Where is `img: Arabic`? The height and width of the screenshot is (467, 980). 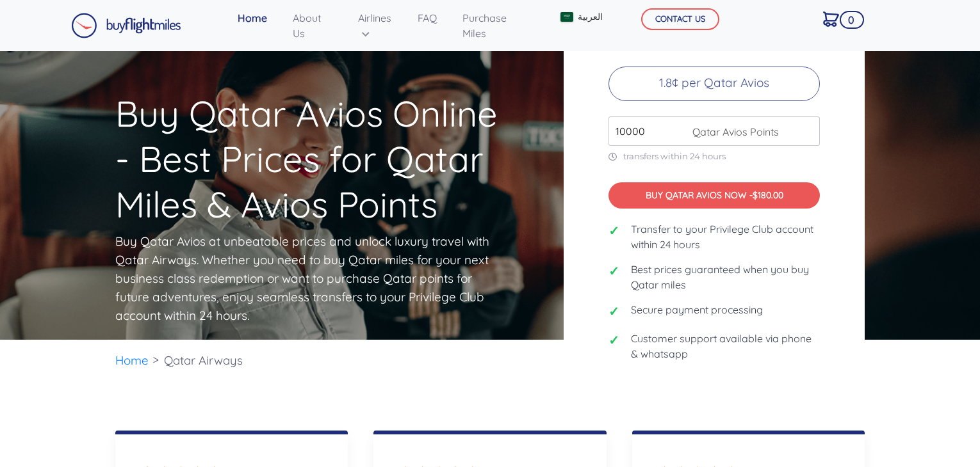 img: Arabic is located at coordinates (567, 17).